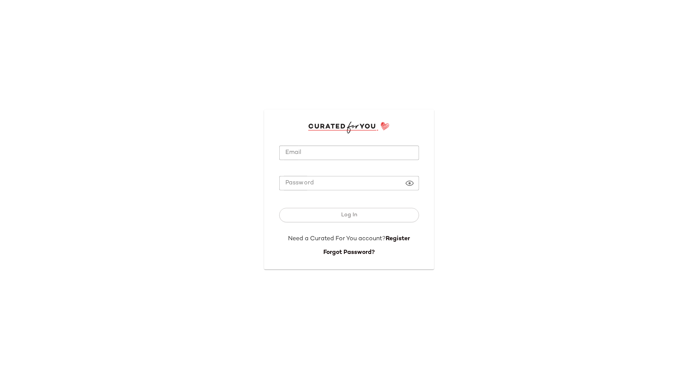  I want to click on button: Log In, so click(349, 215).